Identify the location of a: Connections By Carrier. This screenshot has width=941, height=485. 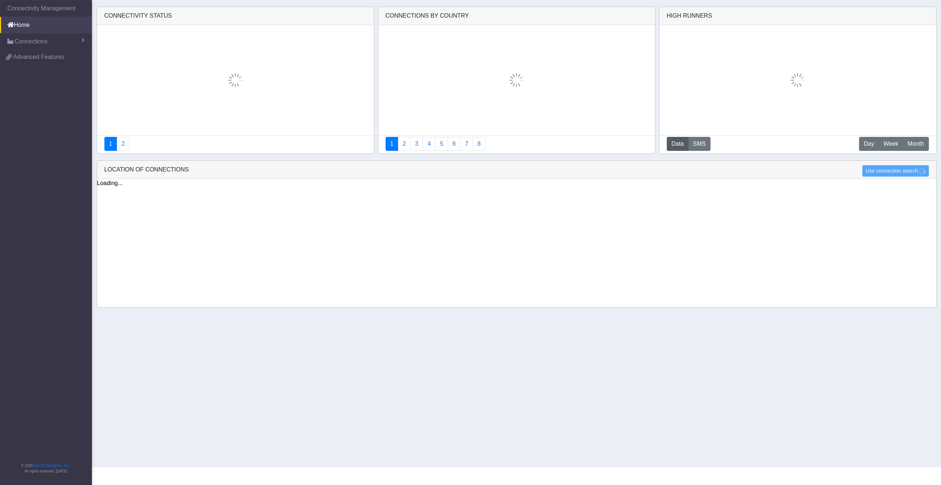
(429, 144).